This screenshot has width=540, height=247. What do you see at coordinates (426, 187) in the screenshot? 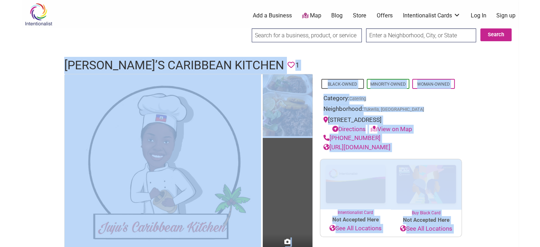
I see `a: Buy Black Card` at bounding box center [426, 187].